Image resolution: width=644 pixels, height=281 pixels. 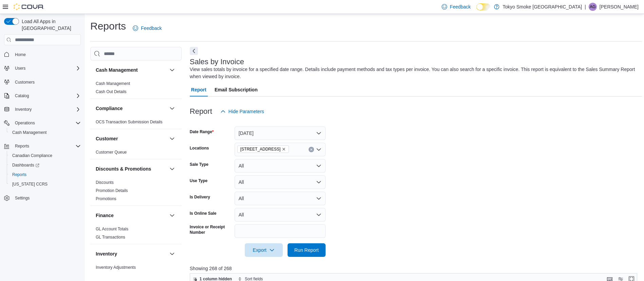 What do you see at coordinates (199, 90) in the screenshot?
I see `span: Report` at bounding box center [199, 90].